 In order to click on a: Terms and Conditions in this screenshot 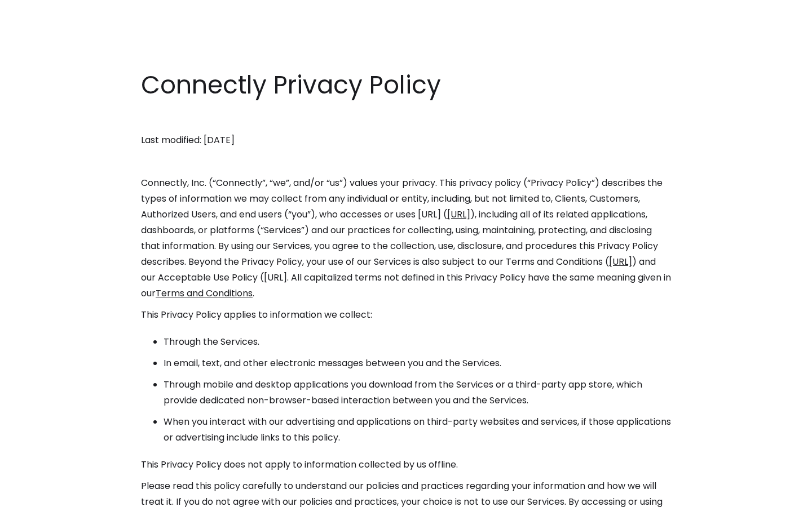, I will do `click(204, 293)`.